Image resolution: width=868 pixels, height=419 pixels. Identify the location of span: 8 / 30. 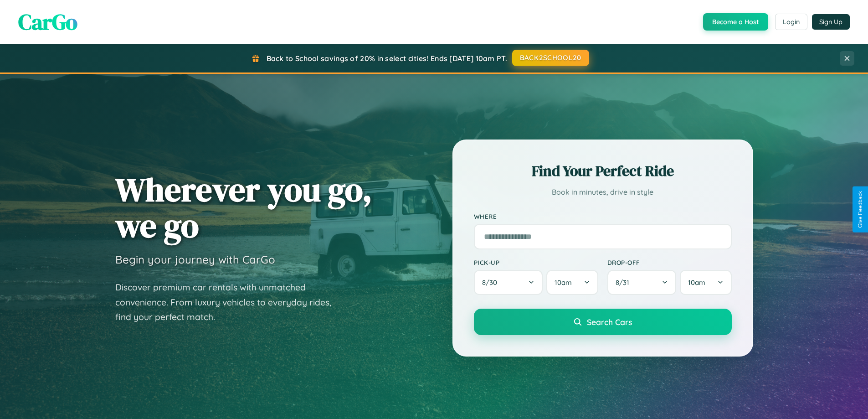
(492, 282).